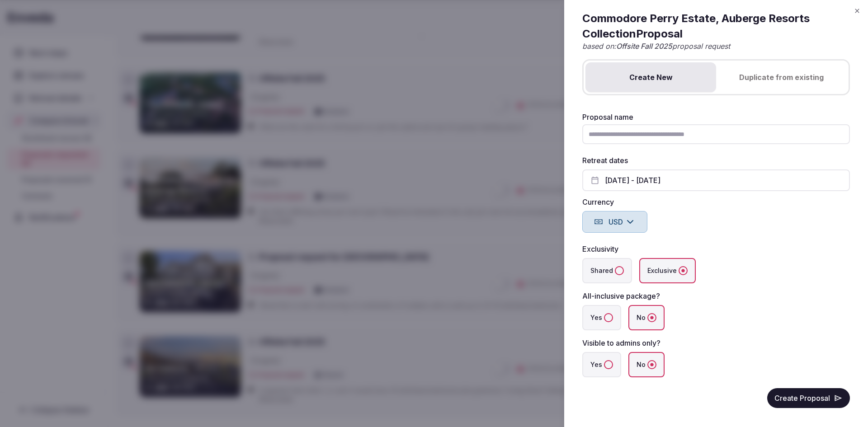 This screenshot has width=868, height=427. I want to click on label: Currency, so click(716, 202).